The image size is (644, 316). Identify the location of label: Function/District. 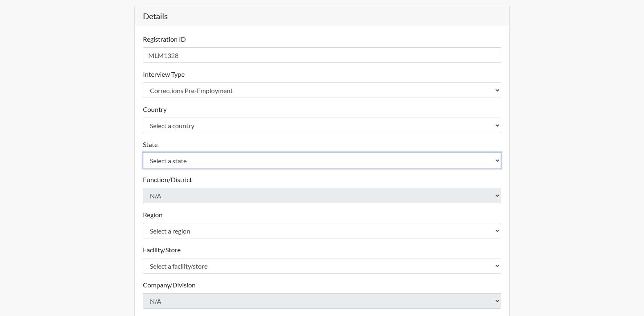
(167, 180).